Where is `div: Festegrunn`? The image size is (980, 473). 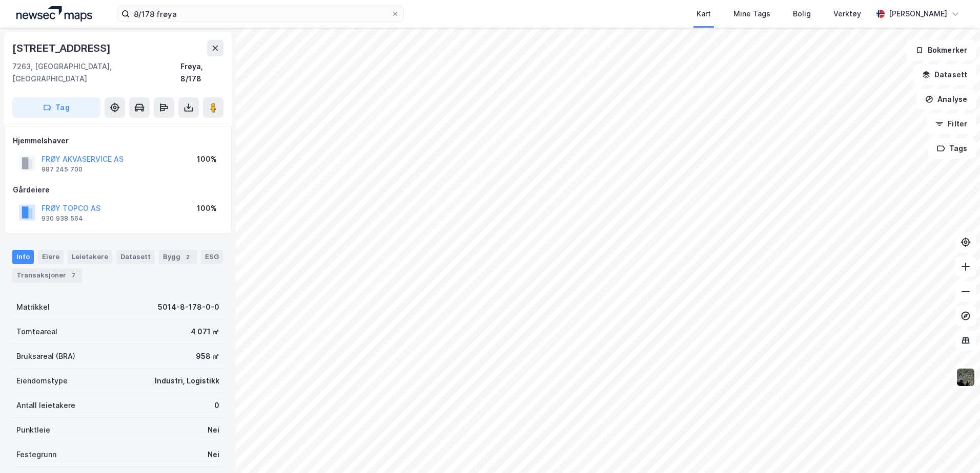 div: Festegrunn is located at coordinates (36, 455).